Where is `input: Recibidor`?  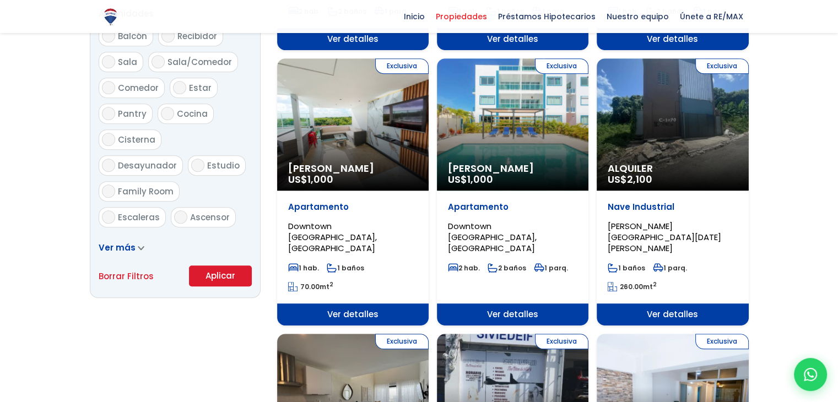
input: Recibidor is located at coordinates (168, 36).